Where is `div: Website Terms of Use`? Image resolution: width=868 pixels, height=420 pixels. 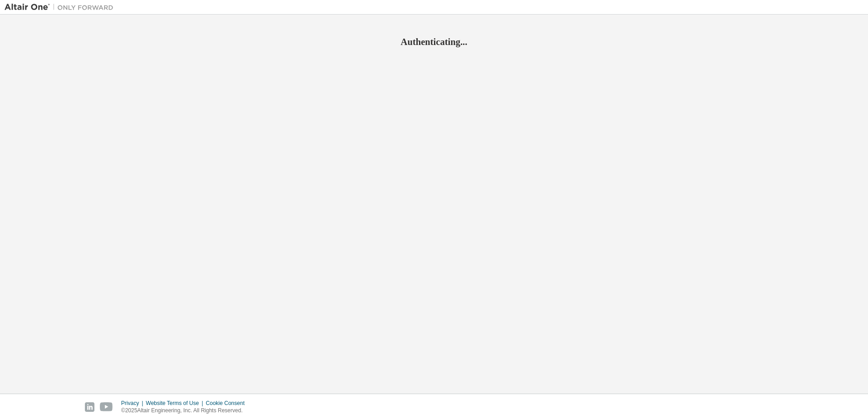 div: Website Terms of Use is located at coordinates (176, 403).